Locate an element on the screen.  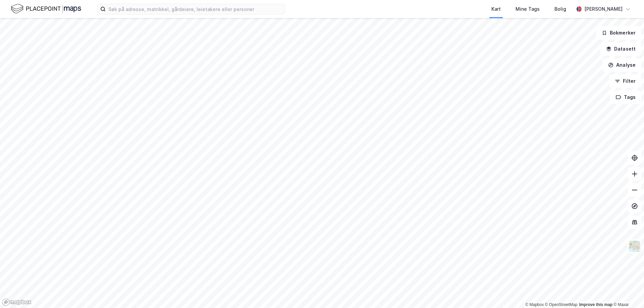
button: Tags is located at coordinates (626, 97).